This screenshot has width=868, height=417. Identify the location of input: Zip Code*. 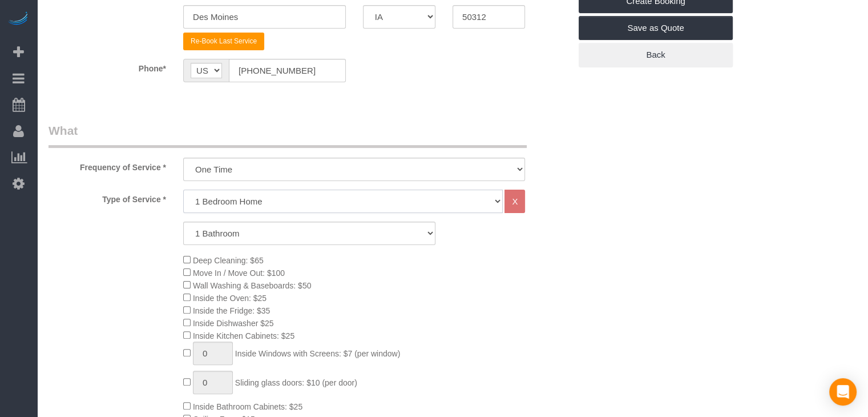
(489, 16).